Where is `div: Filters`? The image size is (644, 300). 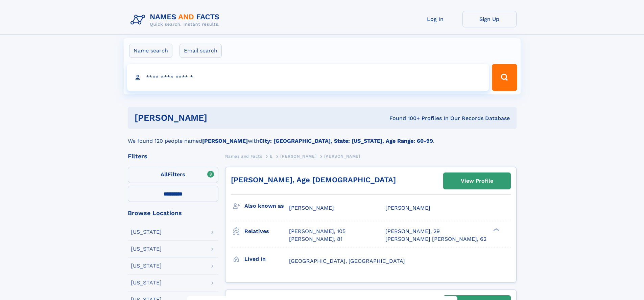 div: Filters is located at coordinates (173, 156).